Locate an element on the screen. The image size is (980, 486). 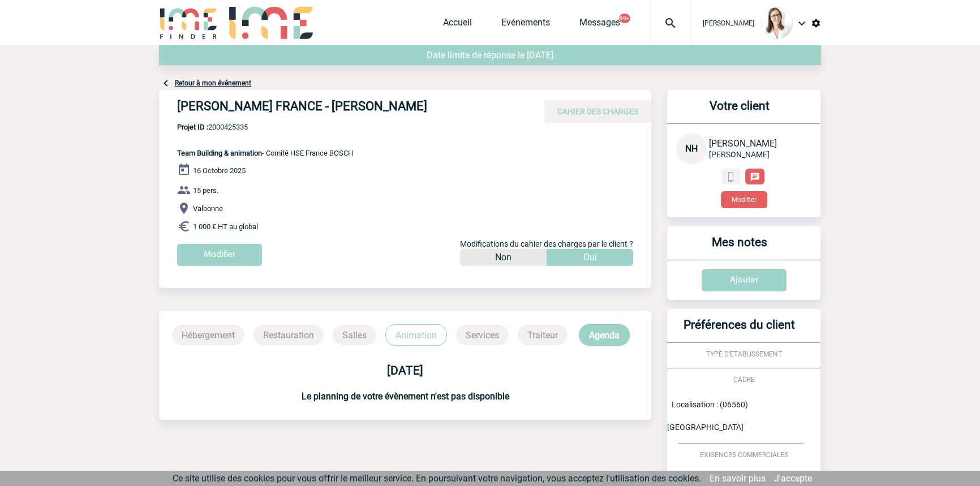
h3: Le planning de votre évènement n'est pas disponible is located at coordinates (405, 396).